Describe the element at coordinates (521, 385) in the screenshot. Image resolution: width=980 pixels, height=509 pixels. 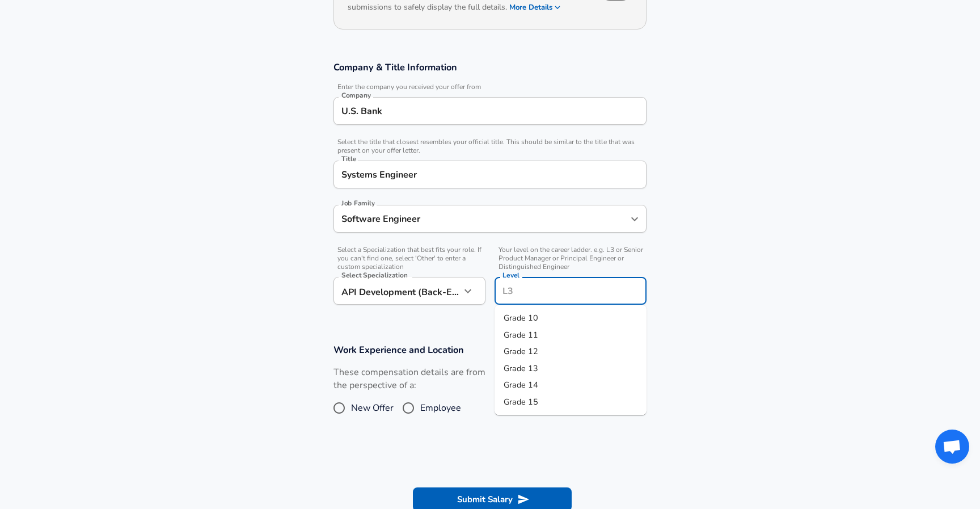
I see `span: Grade 14` at that location.